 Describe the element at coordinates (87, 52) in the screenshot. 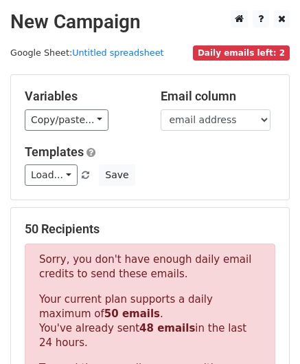

I see `small: Google Sheet:` at that location.